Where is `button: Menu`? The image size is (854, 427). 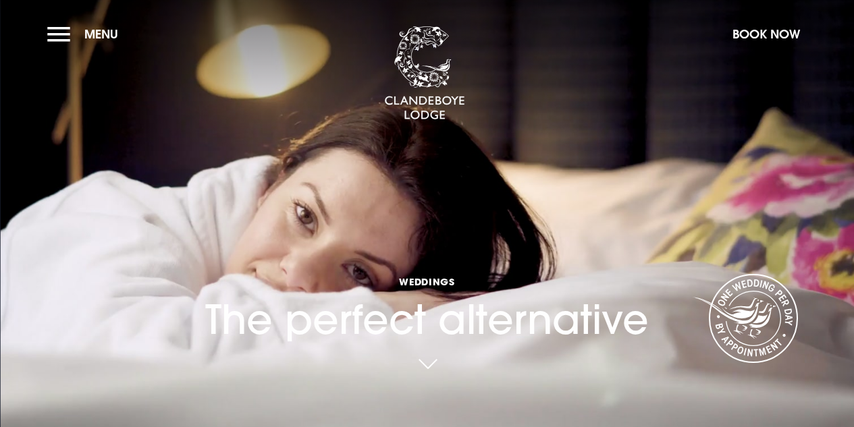 button: Menu is located at coordinates (86, 34).